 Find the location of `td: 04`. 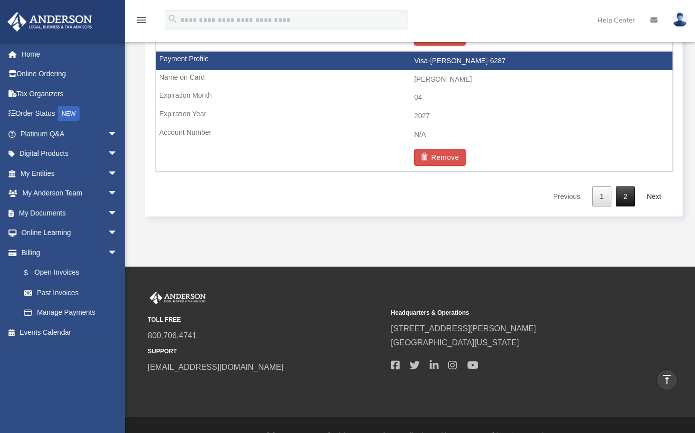

td: 04 is located at coordinates (414, 98).